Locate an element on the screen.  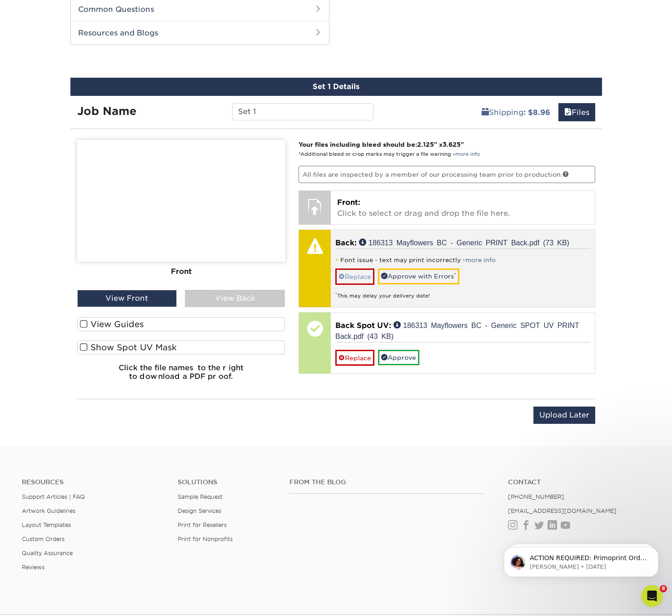
label: View Guides is located at coordinates (181, 324).